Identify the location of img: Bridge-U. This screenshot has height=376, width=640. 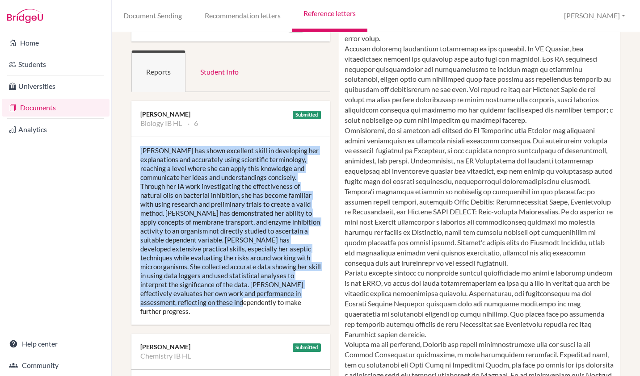
(25, 16).